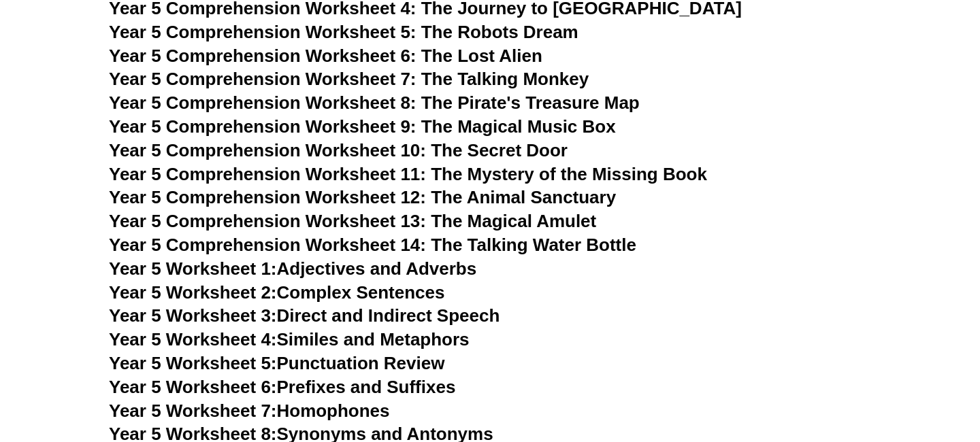 The width and height of the screenshot is (980, 442). Describe the element at coordinates (193, 315) in the screenshot. I see `span: Year 5 Worksheet 3:` at that location.